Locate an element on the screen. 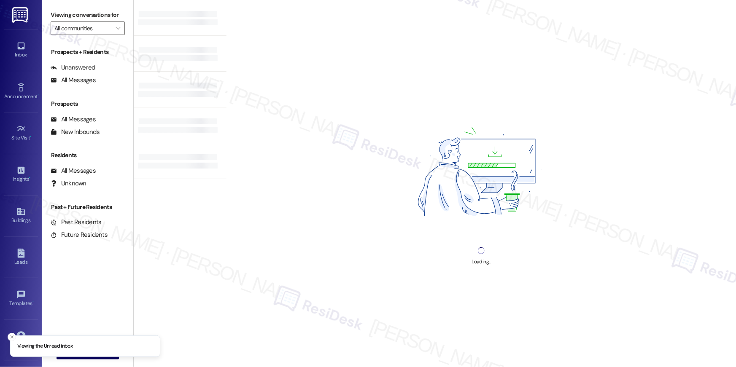  div: Unanswered is located at coordinates (73, 67).